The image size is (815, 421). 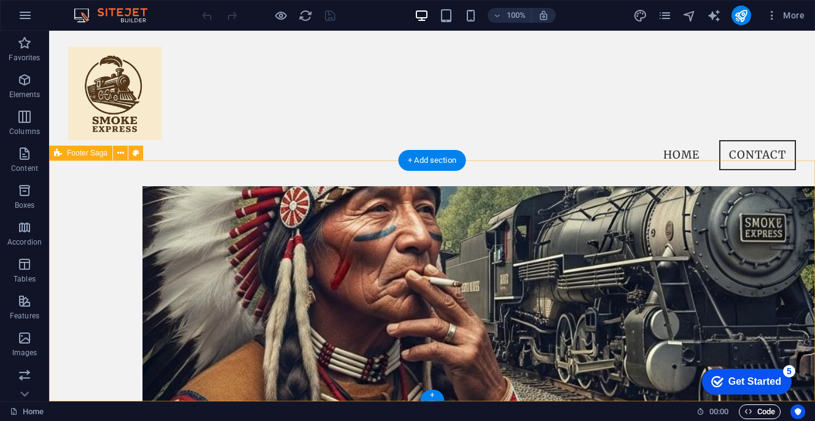 I want to click on i: On resize automatically adjust zoom level to fit chosen device., so click(x=544, y=15).